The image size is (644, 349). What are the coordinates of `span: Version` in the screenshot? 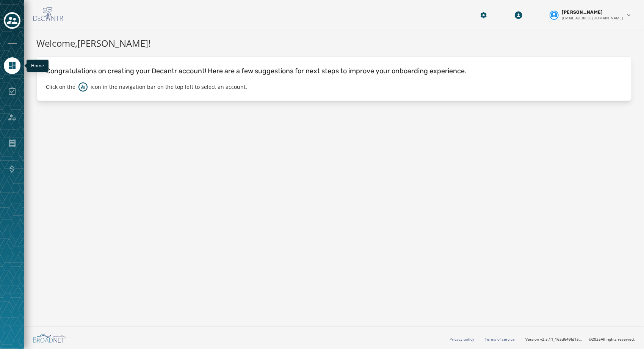 It's located at (554, 339).